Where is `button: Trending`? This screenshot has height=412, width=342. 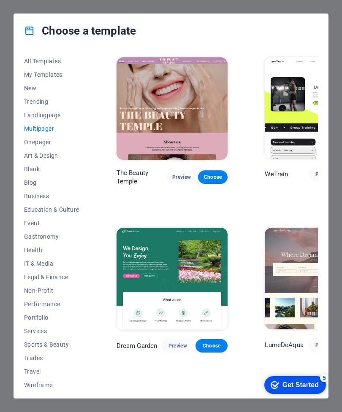
button: Trending is located at coordinates (51, 102).